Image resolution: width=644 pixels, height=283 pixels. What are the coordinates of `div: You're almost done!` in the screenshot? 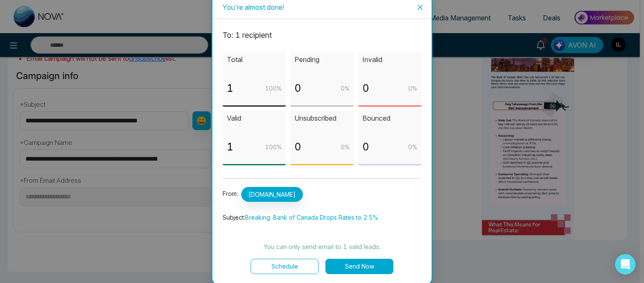 It's located at (322, 7).